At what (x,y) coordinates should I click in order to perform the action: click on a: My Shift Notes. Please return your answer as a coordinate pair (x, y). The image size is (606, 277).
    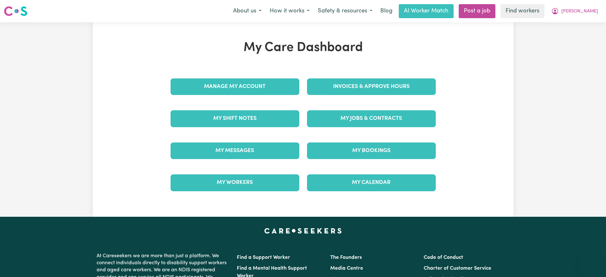
    Looking at the image, I should click on (235, 119).